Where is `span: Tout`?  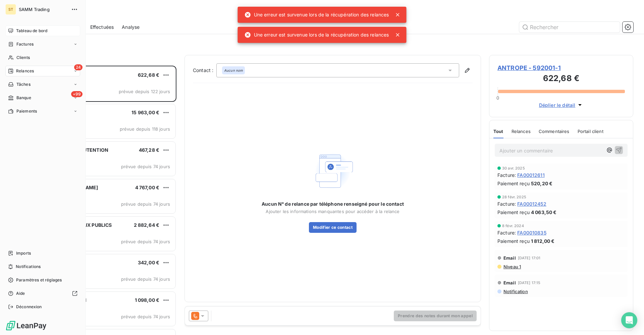 span: Tout is located at coordinates (499, 131).